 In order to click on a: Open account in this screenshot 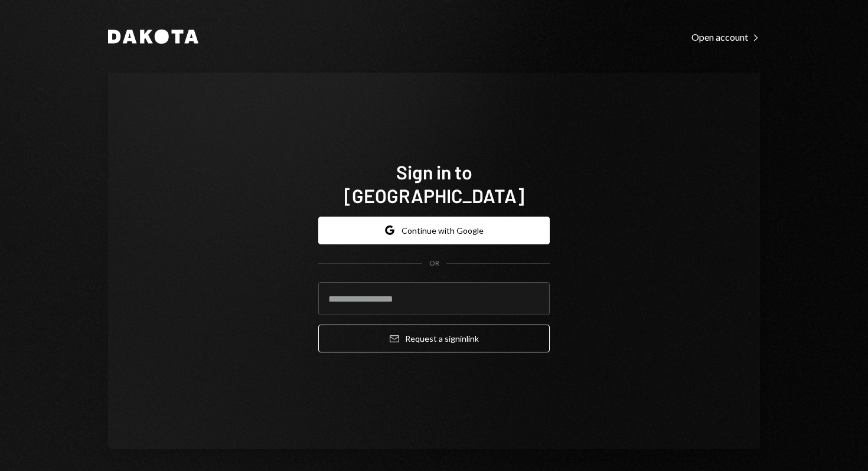, I will do `click(726, 37)`.